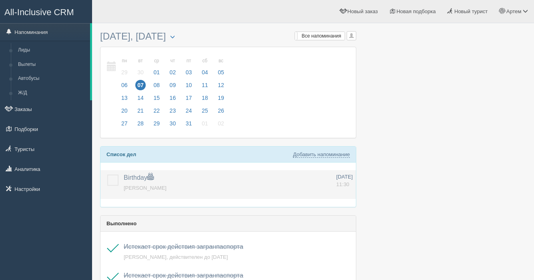 This screenshot has height=280, width=534. What do you see at coordinates (189, 72) in the screenshot?
I see `span: 03` at bounding box center [189, 72].